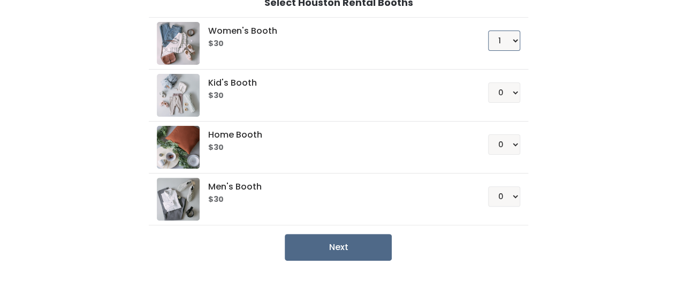 Image resolution: width=677 pixels, height=295 pixels. What do you see at coordinates (335, 135) in the screenshot?
I see `h5: Home Booth` at bounding box center [335, 135].